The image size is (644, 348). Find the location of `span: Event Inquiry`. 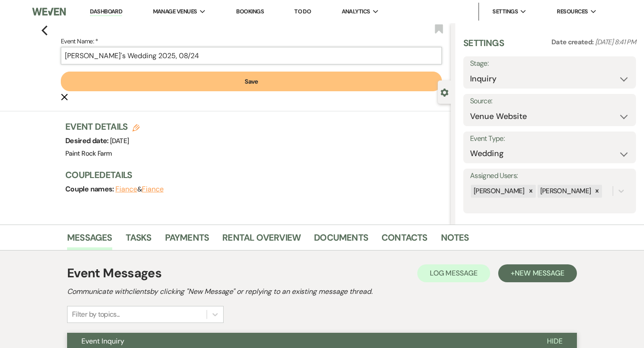

span: Event Inquiry is located at coordinates (103, 341).